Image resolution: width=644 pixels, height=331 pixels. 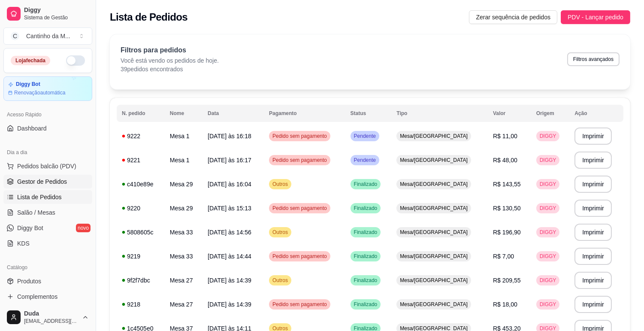 What do you see at coordinates (48, 36) in the screenshot?
I see `div: Cantinho da M ...` at bounding box center [48, 36].